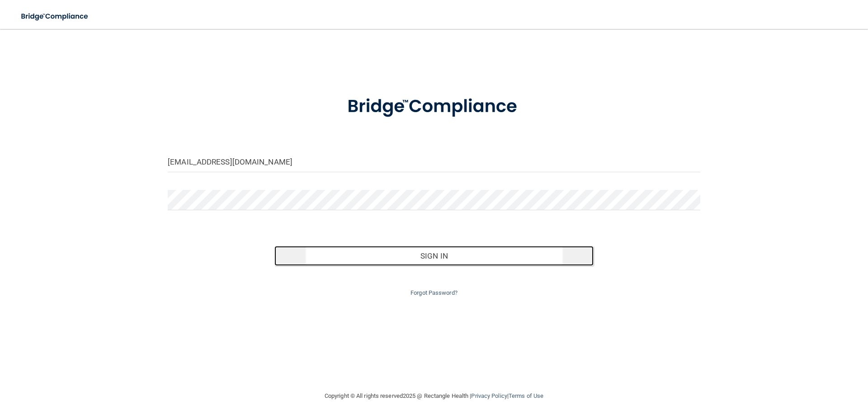 The height and width of the screenshot is (420, 868). What do you see at coordinates (434, 162) in the screenshot?
I see `input: Email` at bounding box center [434, 162].